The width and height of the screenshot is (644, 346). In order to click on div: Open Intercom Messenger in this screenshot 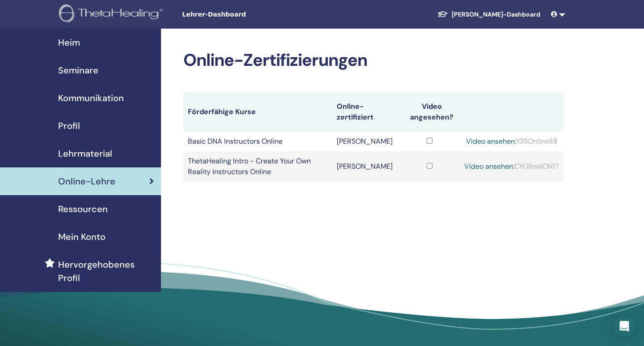, I will do `click(624, 326)`.